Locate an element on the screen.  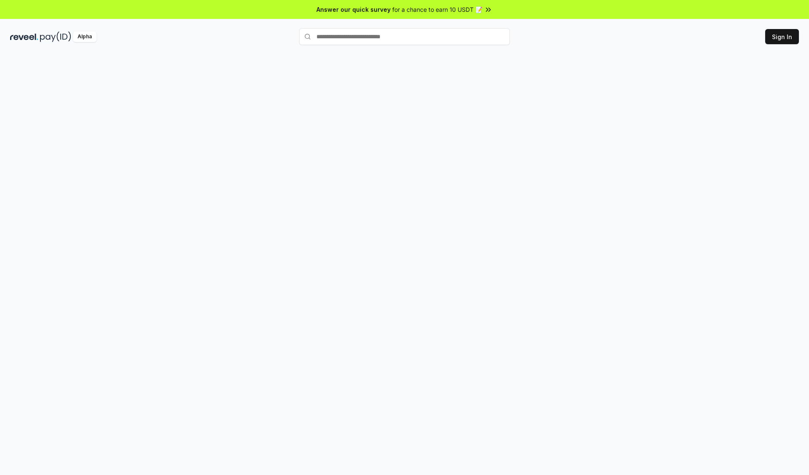
button: Sign In is located at coordinates (782, 37).